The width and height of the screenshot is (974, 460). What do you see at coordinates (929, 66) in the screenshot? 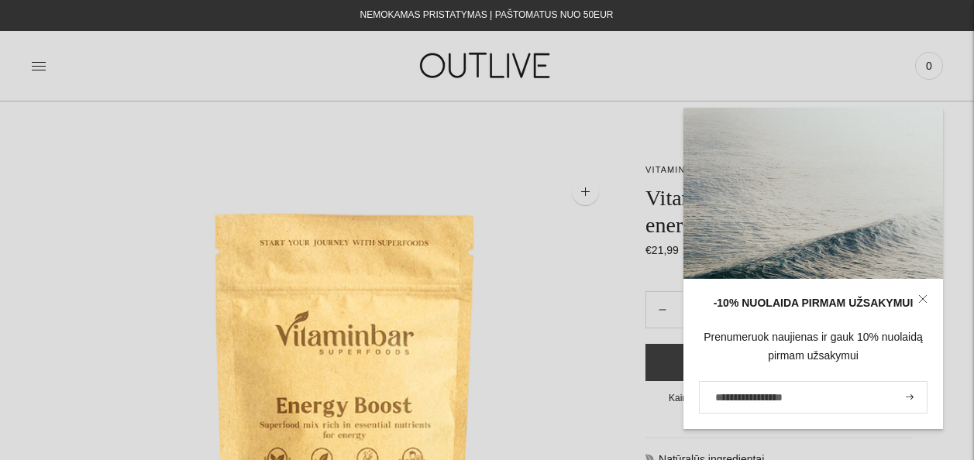
I see `span: 0` at bounding box center [929, 66].